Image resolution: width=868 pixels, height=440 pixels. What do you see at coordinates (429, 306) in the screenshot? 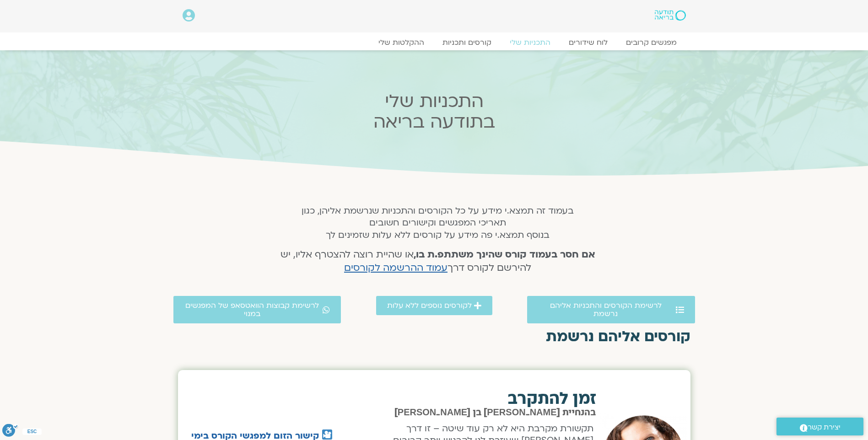
I see `span: לקורסים נוספים ללא עלות` at bounding box center [429, 306].